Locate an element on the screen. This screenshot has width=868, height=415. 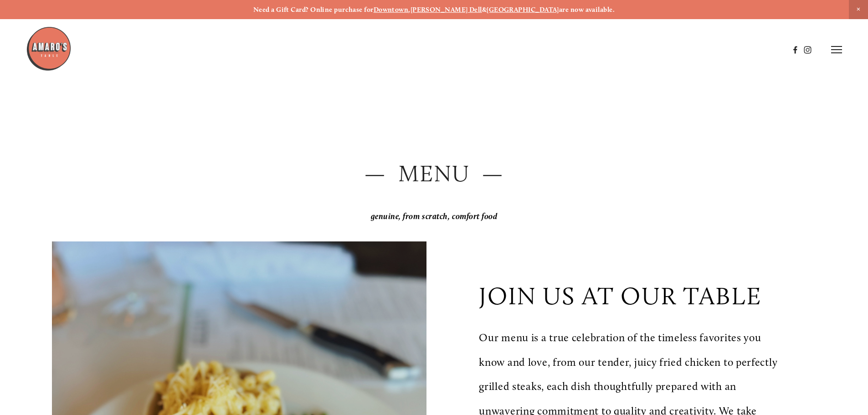
strong: are now available. is located at coordinates (587, 9).